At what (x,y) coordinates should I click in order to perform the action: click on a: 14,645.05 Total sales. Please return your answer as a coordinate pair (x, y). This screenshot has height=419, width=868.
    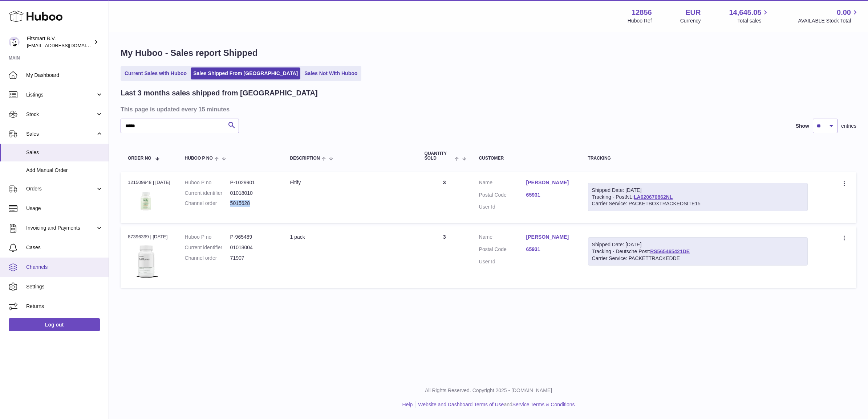
    Looking at the image, I should click on (749, 16).